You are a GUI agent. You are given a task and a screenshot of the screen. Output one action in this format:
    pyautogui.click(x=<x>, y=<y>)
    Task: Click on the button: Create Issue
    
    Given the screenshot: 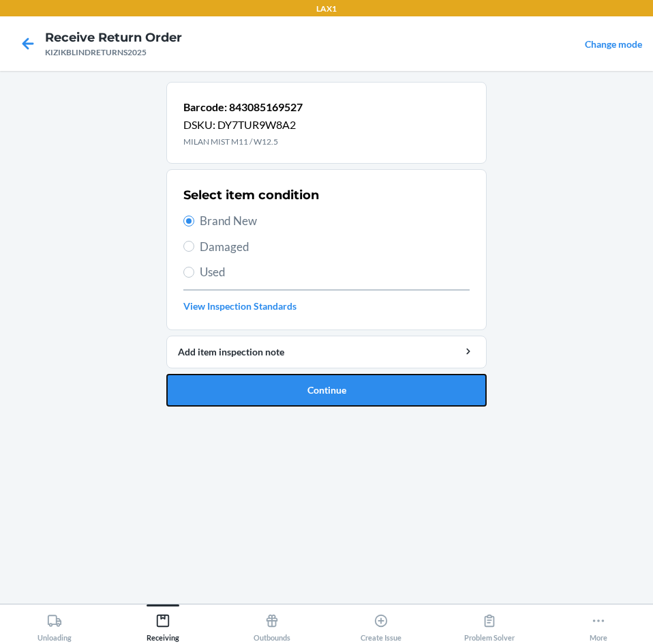 What is the action you would take?
    pyautogui.click(x=381, y=623)
    